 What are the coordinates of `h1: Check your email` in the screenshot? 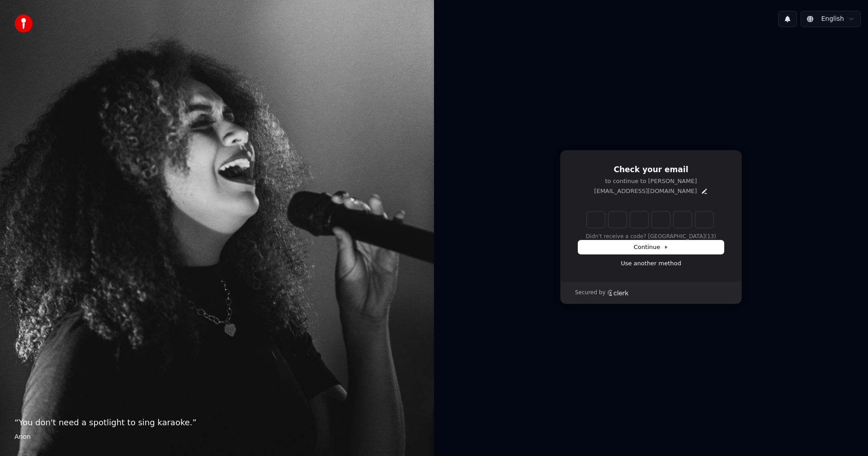 It's located at (651, 170).